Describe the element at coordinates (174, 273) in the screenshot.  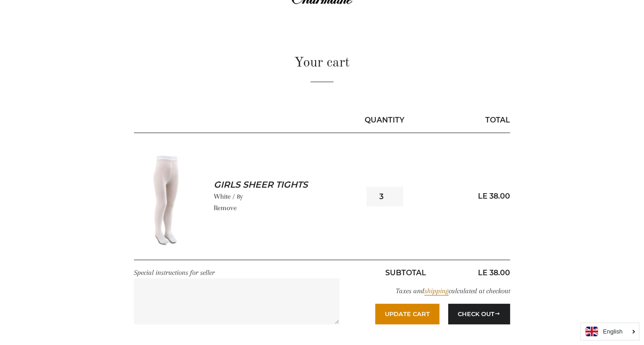
I see `label: Special instructions for seller` at that location.